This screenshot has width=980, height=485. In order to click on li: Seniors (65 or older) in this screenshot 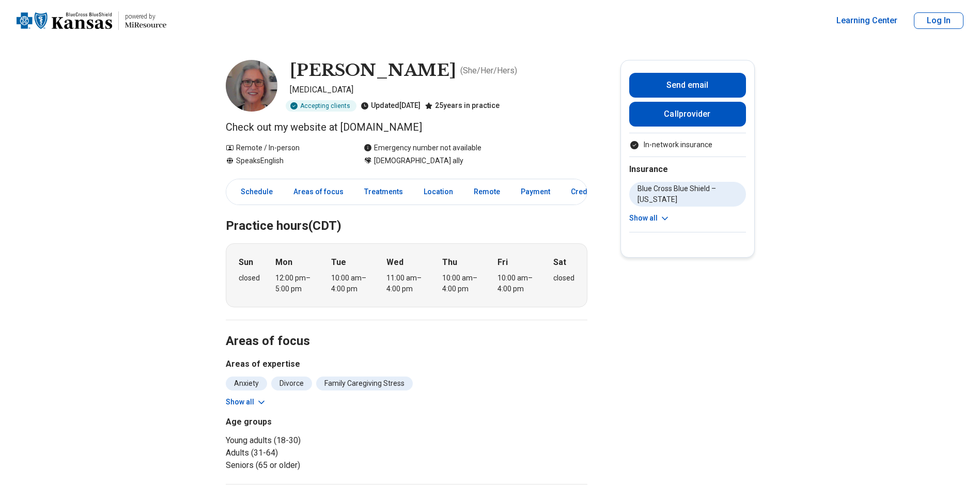, I will do `click(314, 465)`.